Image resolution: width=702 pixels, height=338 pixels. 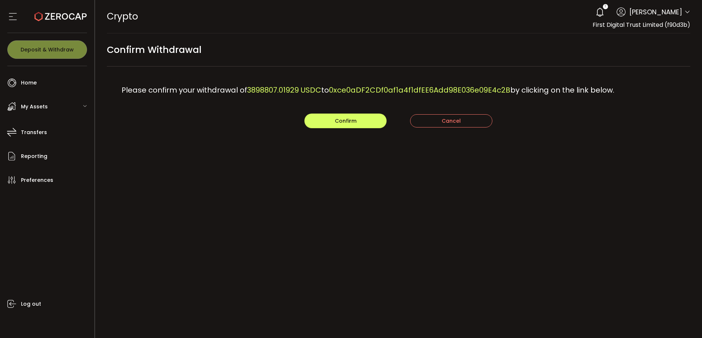 I want to click on span: Confirm Withdrawal, so click(x=154, y=50).